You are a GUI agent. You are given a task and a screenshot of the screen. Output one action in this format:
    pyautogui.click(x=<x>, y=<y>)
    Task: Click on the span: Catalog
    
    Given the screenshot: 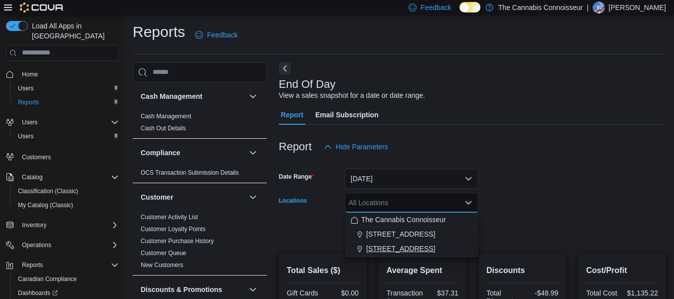 What is the action you would take?
    pyautogui.click(x=32, y=177)
    